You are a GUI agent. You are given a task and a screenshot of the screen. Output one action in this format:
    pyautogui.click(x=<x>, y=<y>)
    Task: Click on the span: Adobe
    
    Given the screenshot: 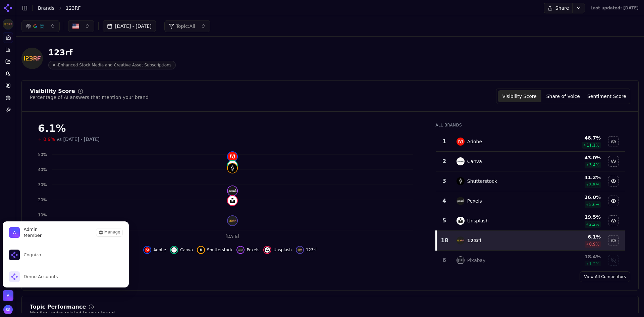 What is the action you would take?
    pyautogui.click(x=160, y=250)
    